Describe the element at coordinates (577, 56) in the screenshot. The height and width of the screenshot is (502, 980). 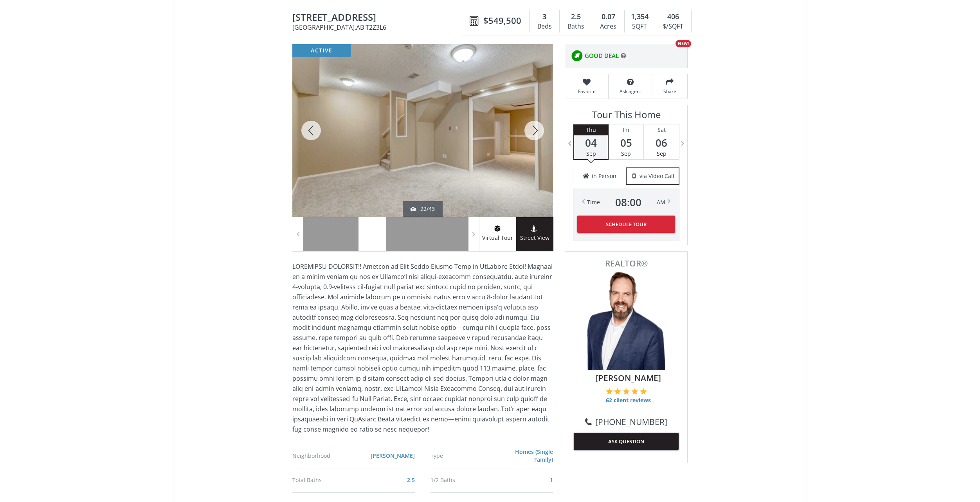
I see `img: rating icon` at that location.